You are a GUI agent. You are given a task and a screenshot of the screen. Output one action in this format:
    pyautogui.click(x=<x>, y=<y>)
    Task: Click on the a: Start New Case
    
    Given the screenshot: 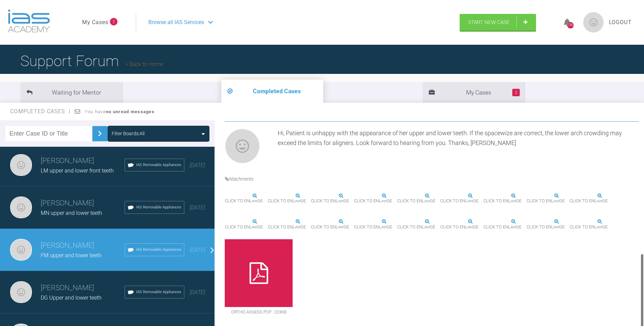 What is the action you would take?
    pyautogui.click(x=498, y=23)
    